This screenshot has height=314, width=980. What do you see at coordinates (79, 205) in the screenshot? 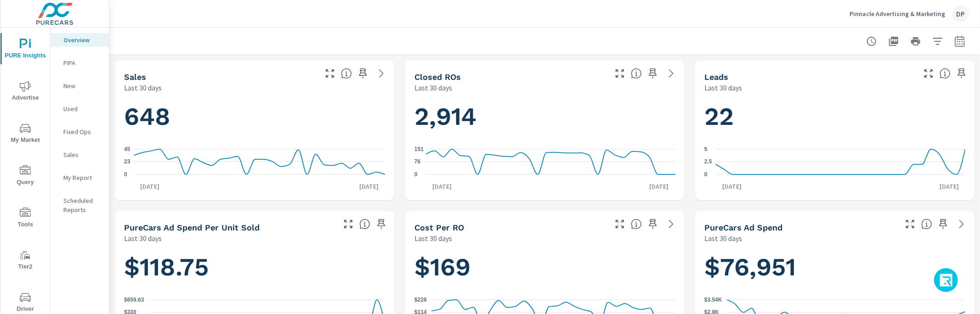
I see `div: Scheduled Reports` at bounding box center [79, 205].